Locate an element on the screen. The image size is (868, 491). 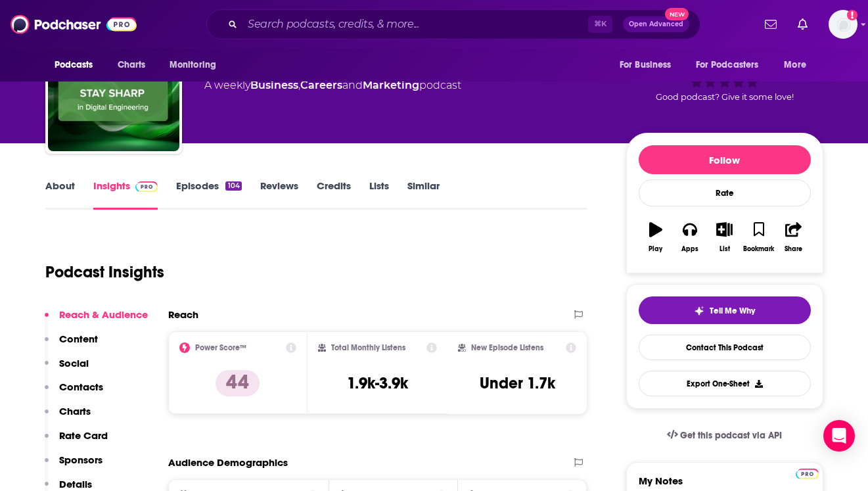
a: Business is located at coordinates (274, 85).